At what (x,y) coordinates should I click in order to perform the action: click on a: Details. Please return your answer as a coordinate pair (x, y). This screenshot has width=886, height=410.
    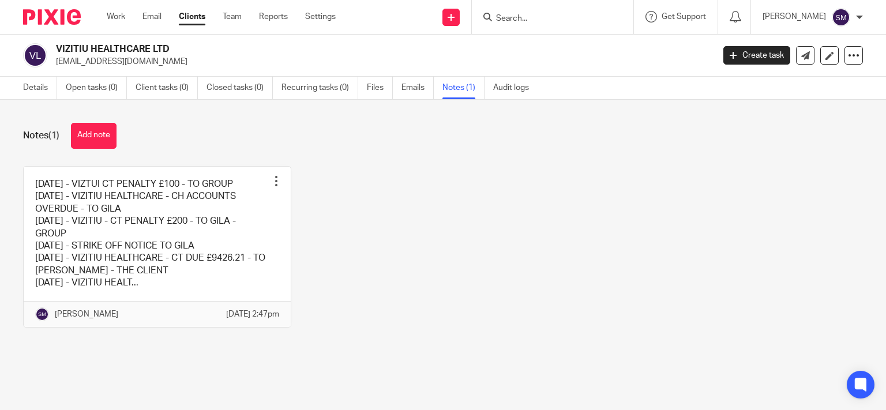
    Looking at the image, I should click on (40, 88).